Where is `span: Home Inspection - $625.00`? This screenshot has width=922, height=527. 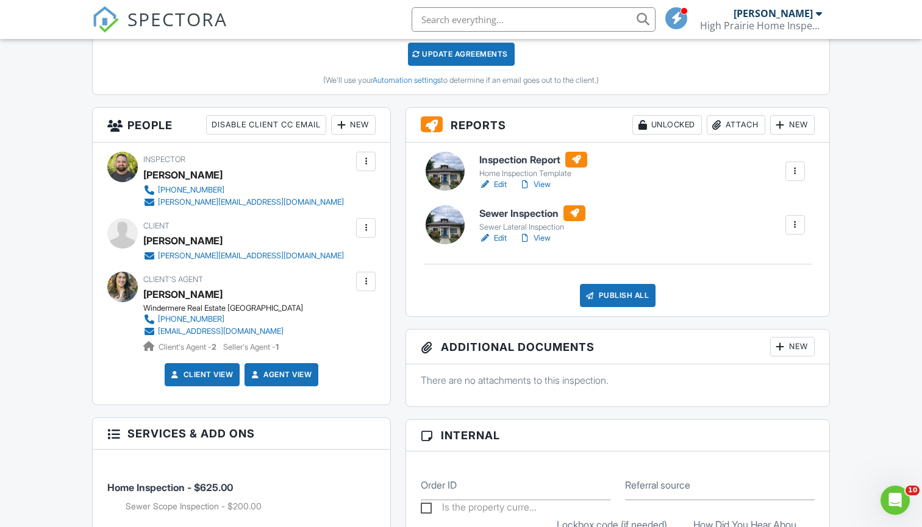
span: Home Inspection - $625.00 is located at coordinates (170, 488).